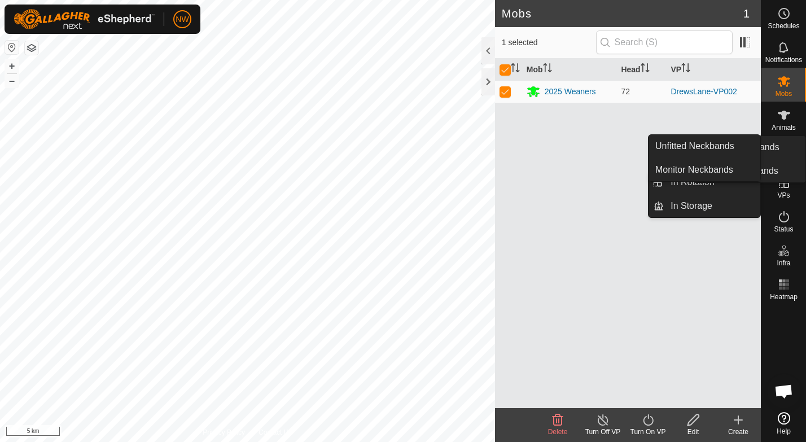 The width and height of the screenshot is (806, 442). What do you see at coordinates (705, 182) in the screenshot?
I see `li: In Rotation` at bounding box center [705, 182].